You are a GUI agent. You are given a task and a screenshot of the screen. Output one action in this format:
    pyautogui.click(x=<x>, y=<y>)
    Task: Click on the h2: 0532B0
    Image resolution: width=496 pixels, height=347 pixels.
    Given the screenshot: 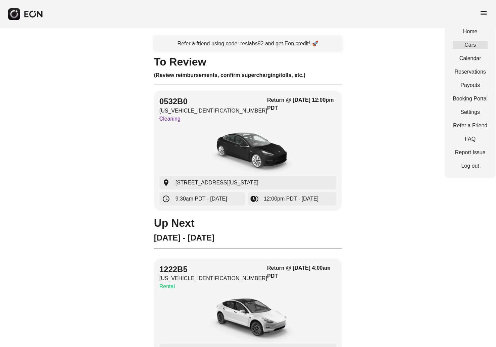 What is the action you would take?
    pyautogui.click(x=213, y=101)
    